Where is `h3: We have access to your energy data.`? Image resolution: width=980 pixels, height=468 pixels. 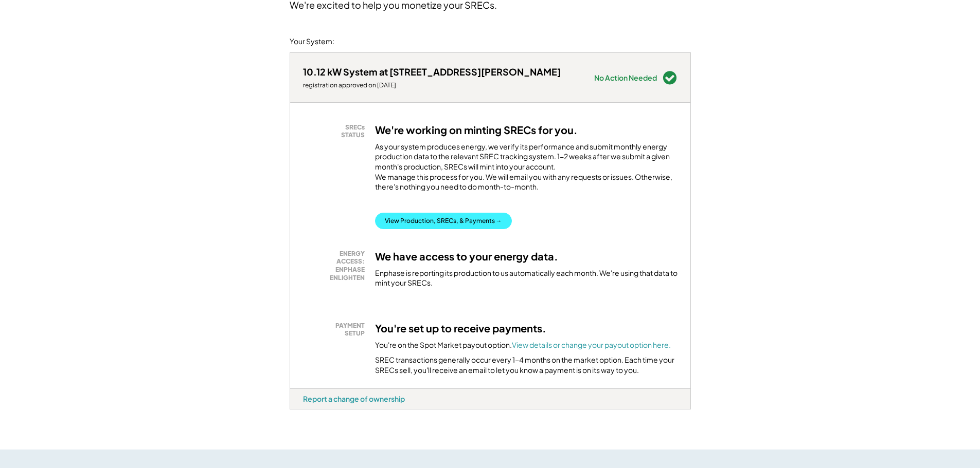
h3: We have access to your energy data. is located at coordinates (466, 256).